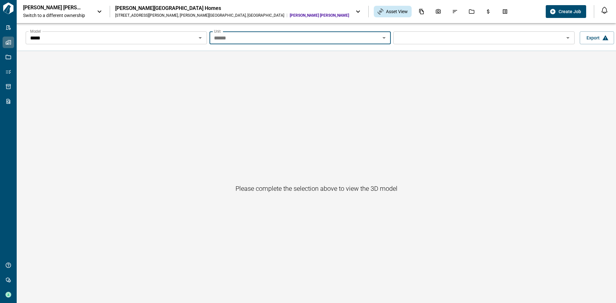 Image resolution: width=616 pixels, height=303 pixels. What do you see at coordinates (570, 12) in the screenshot?
I see `span: Create Job` at bounding box center [570, 12].